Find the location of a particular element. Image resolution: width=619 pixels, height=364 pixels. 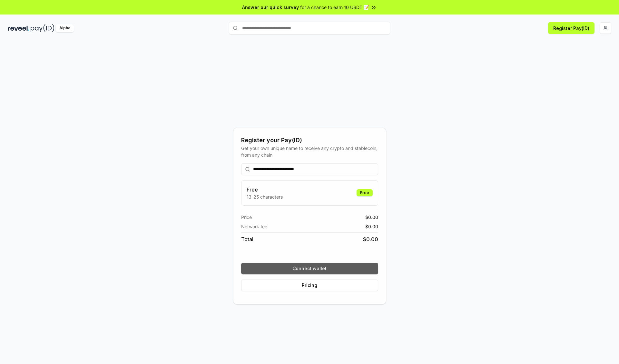

span: Price is located at coordinates (246, 217).